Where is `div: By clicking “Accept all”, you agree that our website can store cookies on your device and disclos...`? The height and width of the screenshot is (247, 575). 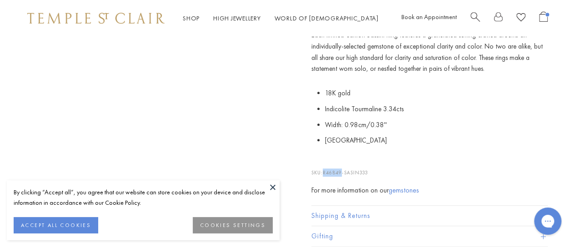 div: By clicking “Accept all”, you agree that our website can store cookies on your device and disclos... is located at coordinates (143, 198).